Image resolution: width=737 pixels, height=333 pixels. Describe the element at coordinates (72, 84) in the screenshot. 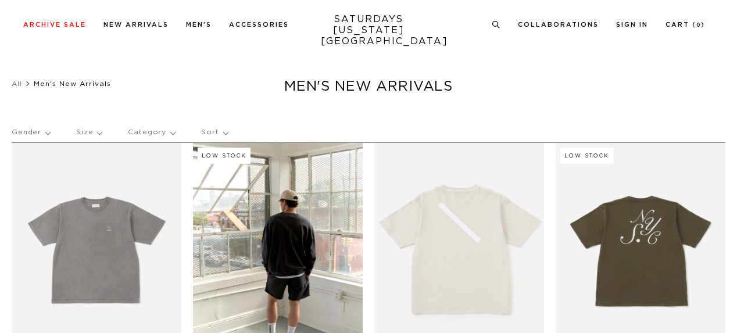

I see `span: Men's New Arrivals` at that location.